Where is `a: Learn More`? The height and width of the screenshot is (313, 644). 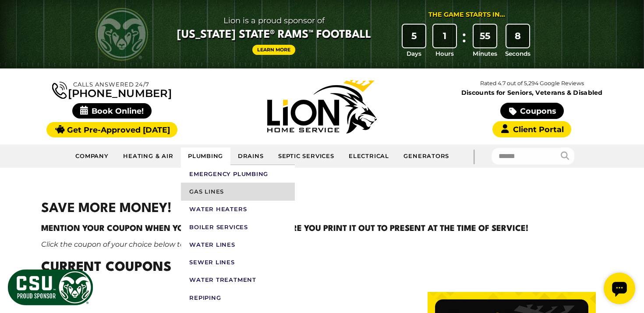
a: Learn More is located at coordinates (274, 50).